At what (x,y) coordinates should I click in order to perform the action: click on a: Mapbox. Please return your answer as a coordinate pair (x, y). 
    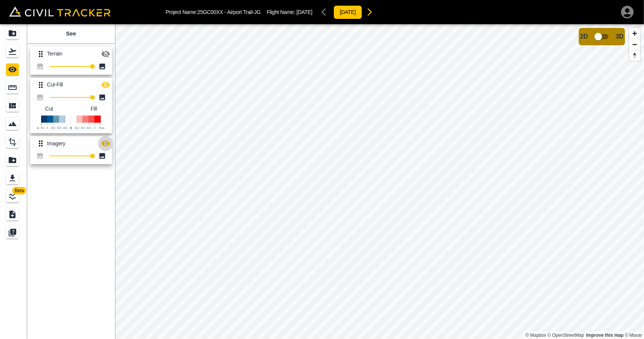
    Looking at the image, I should click on (536, 335).